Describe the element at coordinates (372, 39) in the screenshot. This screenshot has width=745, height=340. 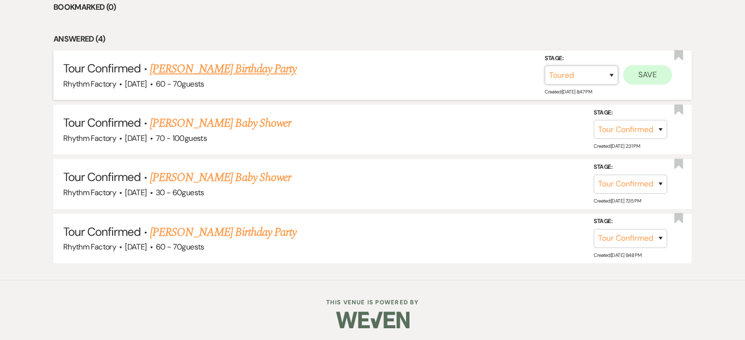
I see `li: Answered (4)` at that location.